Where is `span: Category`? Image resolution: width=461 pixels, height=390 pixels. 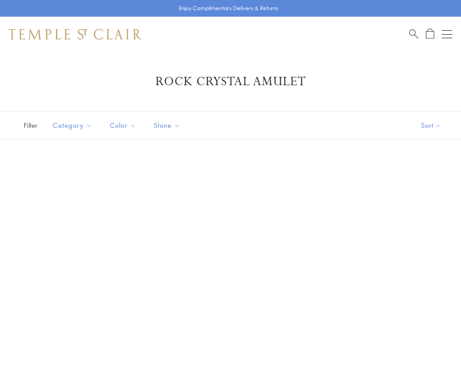 span: Category is located at coordinates (73, 125).